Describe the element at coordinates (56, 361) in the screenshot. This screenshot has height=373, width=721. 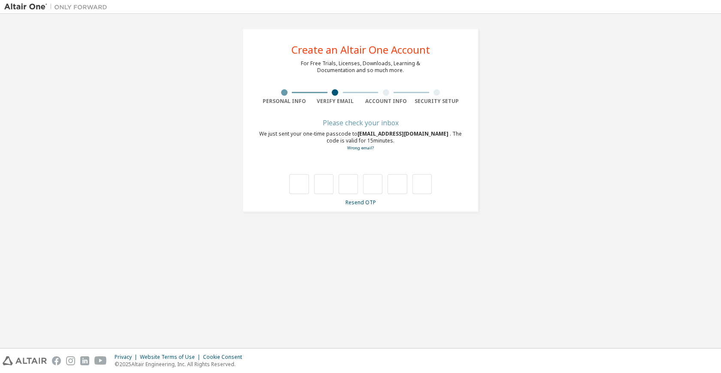
I see `img: facebook.svg` at that location.